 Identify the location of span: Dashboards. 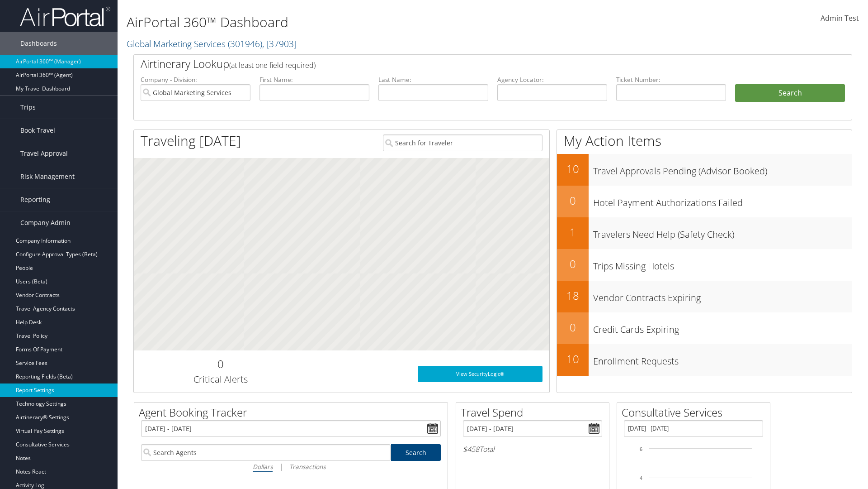
(39, 44).